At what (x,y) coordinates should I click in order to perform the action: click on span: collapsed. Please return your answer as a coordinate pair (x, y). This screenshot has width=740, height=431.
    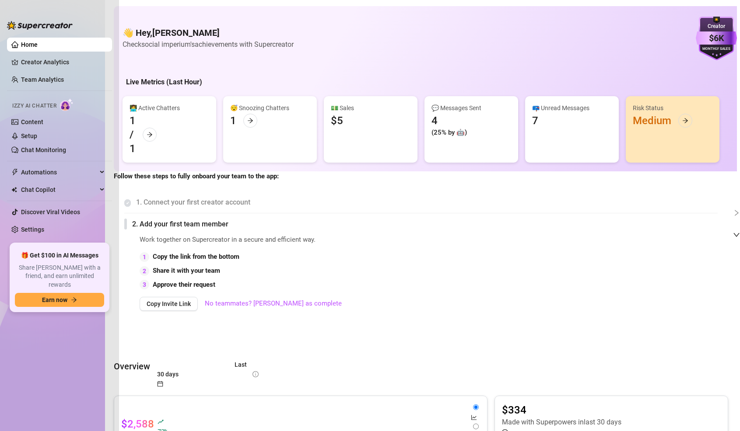
    Looking at the image, I should click on (736, 213).